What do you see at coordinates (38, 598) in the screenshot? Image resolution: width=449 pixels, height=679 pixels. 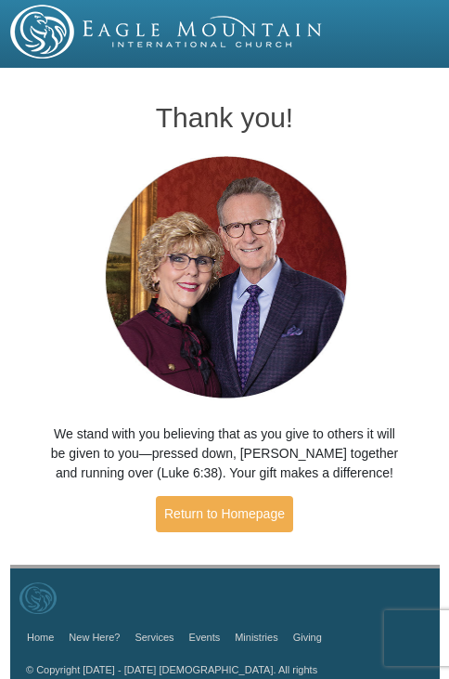 I see `img: Eagle Mountain International Church` at bounding box center [38, 598].